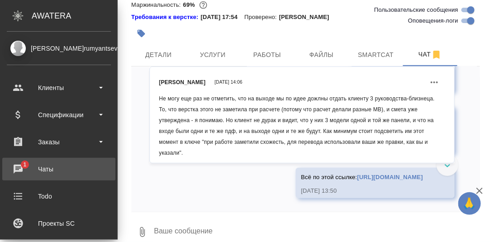 The height and width of the screenshot is (242, 490). What do you see at coordinates (59, 224) in the screenshot?
I see `div: Проекты SC` at bounding box center [59, 224].